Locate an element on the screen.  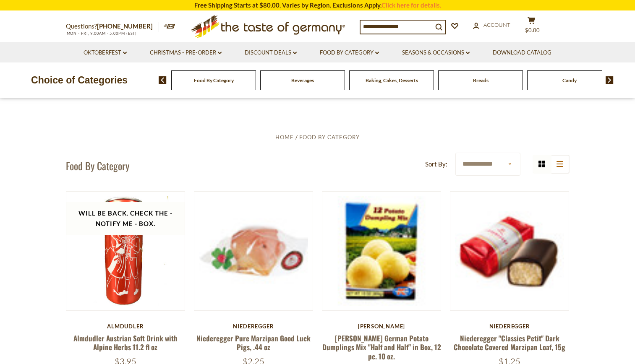
a: Almdudler Austrian Soft Drink with Alpine Herbs 11.2 fl oz is located at coordinates (126, 342).